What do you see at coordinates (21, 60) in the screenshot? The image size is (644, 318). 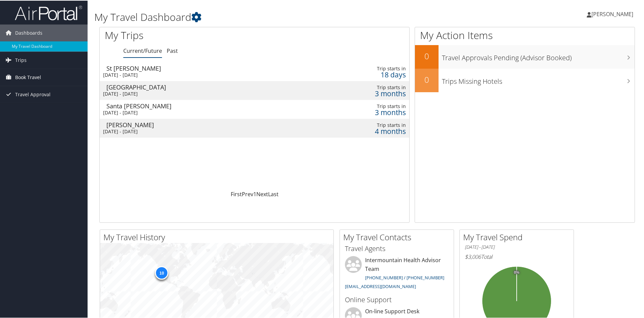 I see `span: Trips` at bounding box center [21, 60].